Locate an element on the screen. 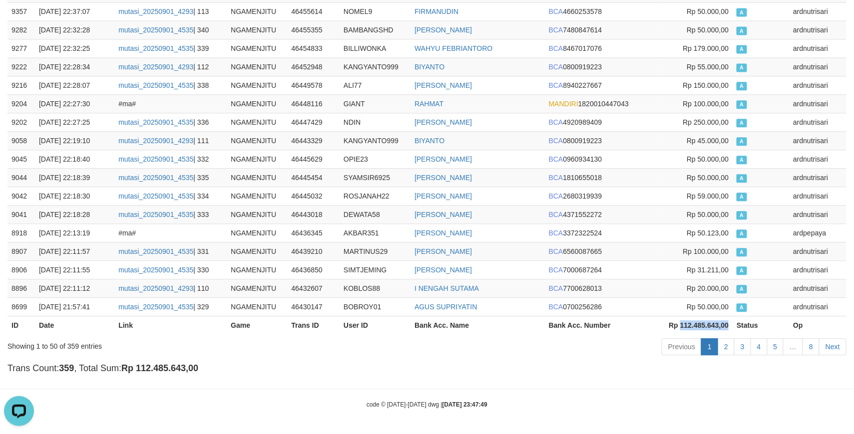  td: ardpepaya is located at coordinates (817, 233).